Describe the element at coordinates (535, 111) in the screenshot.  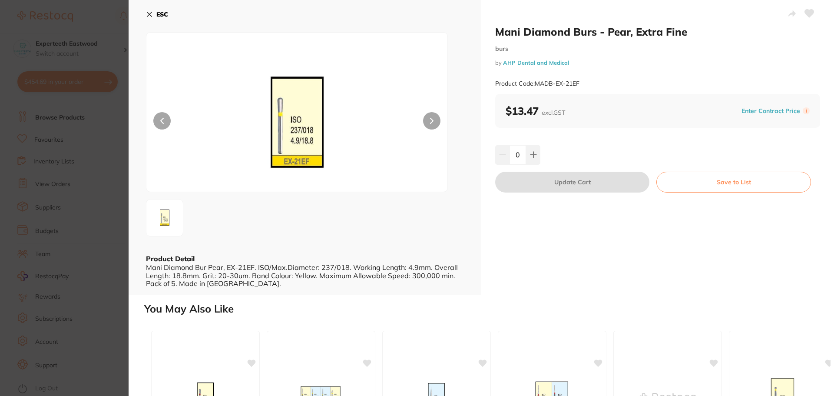
I see `b: $13.47` at that location.